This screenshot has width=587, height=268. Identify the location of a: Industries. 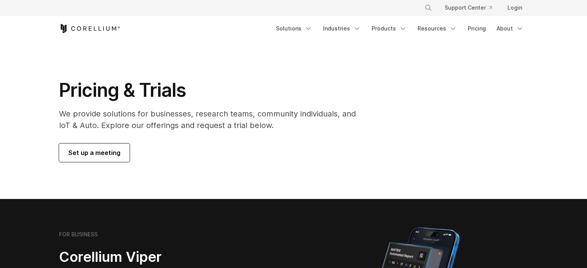
(342, 29).